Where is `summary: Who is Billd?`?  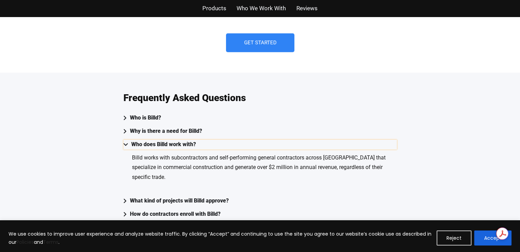 summary: Who is Billd? is located at coordinates (260, 118).